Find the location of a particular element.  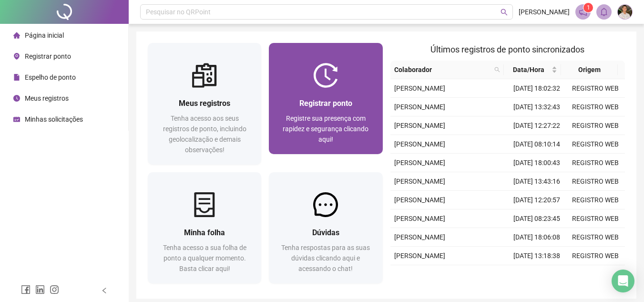

span: linkedin is located at coordinates (40, 289).